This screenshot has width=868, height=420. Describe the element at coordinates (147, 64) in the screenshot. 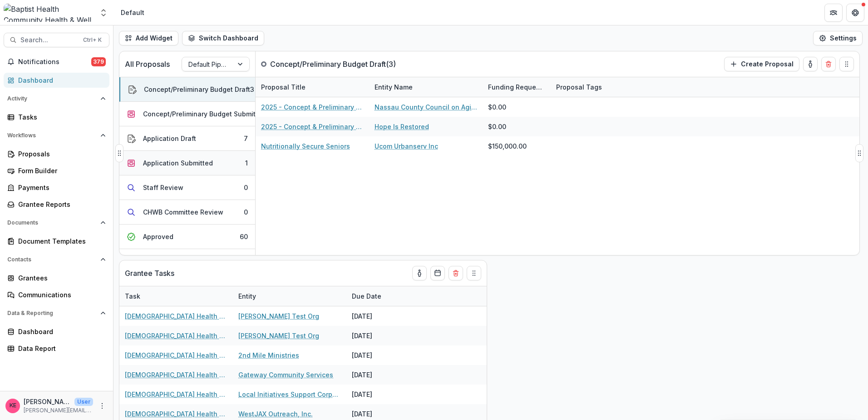

I see `p: All Proposals` at that location.